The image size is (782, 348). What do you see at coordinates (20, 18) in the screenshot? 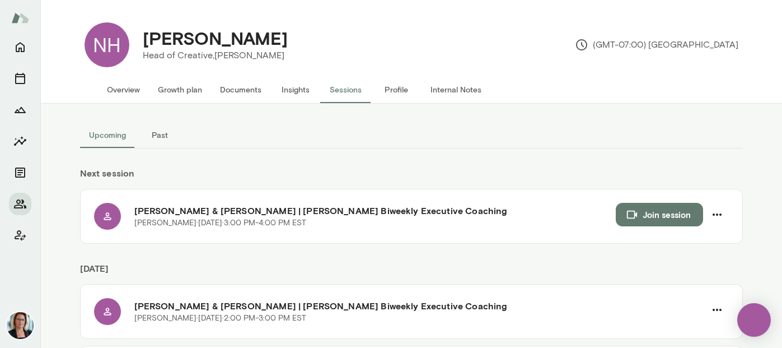
I see `img: Mento` at bounding box center [20, 18].